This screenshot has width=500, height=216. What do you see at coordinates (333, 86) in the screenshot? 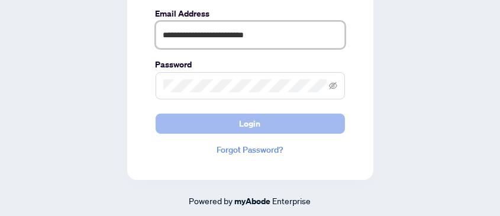
I see `span: eye-invisible` at bounding box center [333, 86].